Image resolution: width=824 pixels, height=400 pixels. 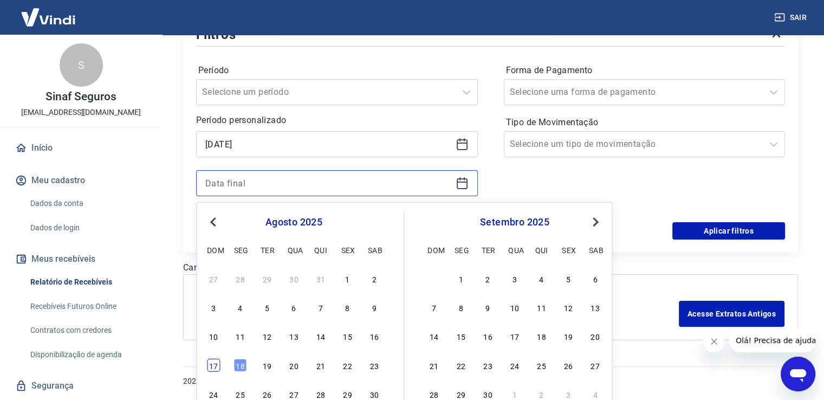 What do you see at coordinates (514, 307) in the screenshot?
I see `div: Choose quarta-feira, 10 de setembro de 2025` at bounding box center [514, 307].